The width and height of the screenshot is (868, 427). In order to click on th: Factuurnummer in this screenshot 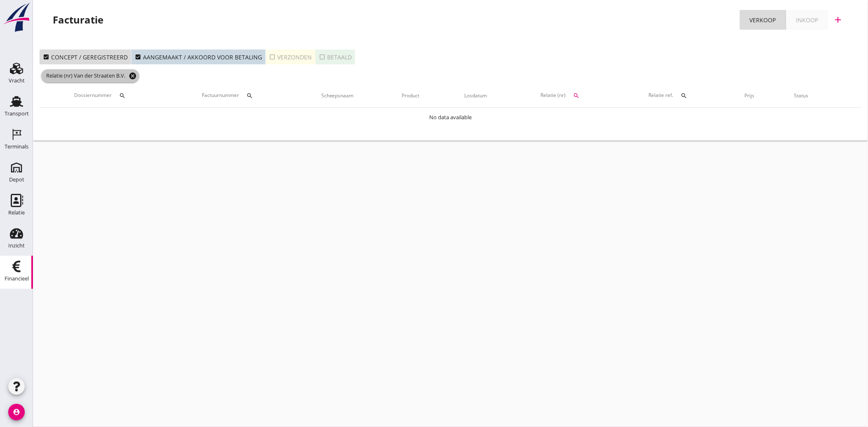, I will do `click(231, 95)`.